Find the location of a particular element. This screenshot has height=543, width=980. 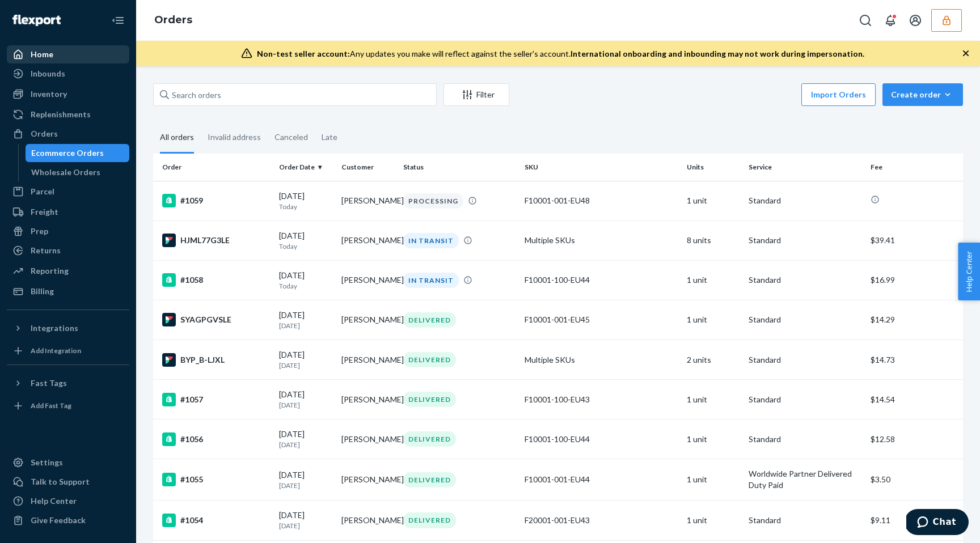

div: F10001-100-EU44 is located at coordinates (601, 440).